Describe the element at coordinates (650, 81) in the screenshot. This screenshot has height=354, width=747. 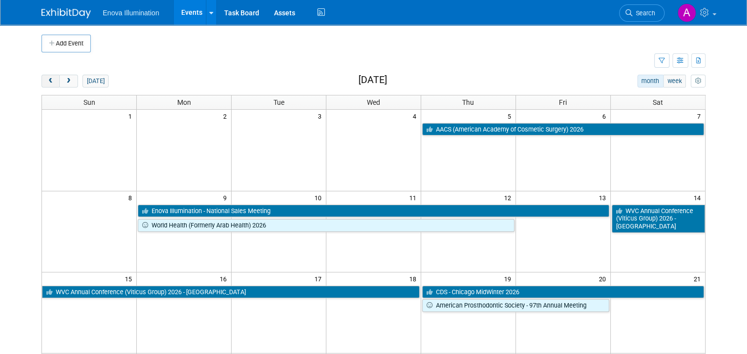
I see `button: month` at that location.